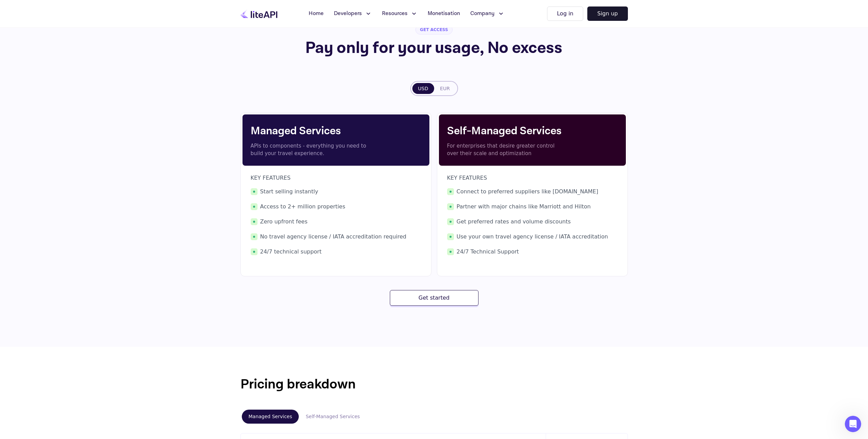 The image size is (868, 439). Describe the element at coordinates (532, 251) in the screenshot. I see `span: 24/7 Technical Support` at that location.